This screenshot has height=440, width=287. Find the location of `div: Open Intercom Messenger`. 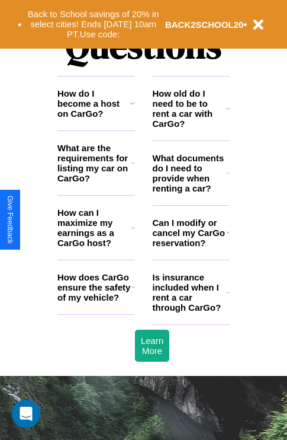

div: Open Intercom Messenger is located at coordinates (26, 414).